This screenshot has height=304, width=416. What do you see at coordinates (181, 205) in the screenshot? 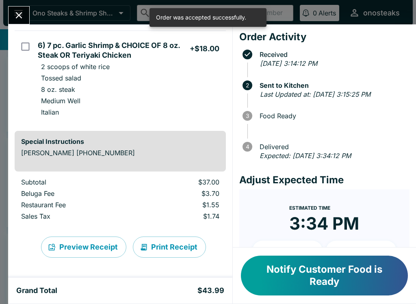
I see `p: $1.55` at bounding box center [181, 205].